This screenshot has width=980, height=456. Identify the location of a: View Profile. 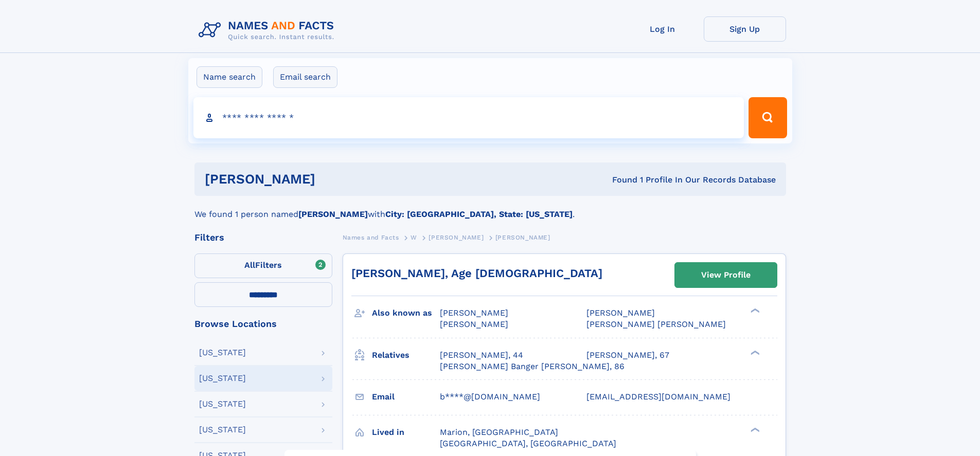
(726, 275).